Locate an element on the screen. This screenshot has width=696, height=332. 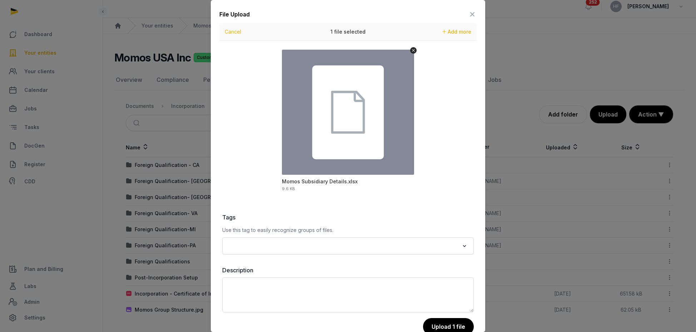
label: Description is located at coordinates (348, 270).